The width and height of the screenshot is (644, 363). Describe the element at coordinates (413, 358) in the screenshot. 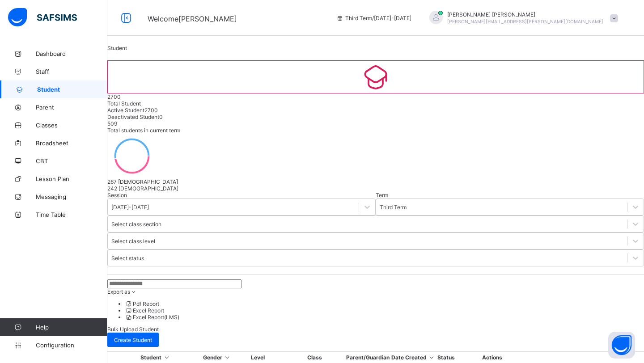

I see `th: Date Created` at that location.